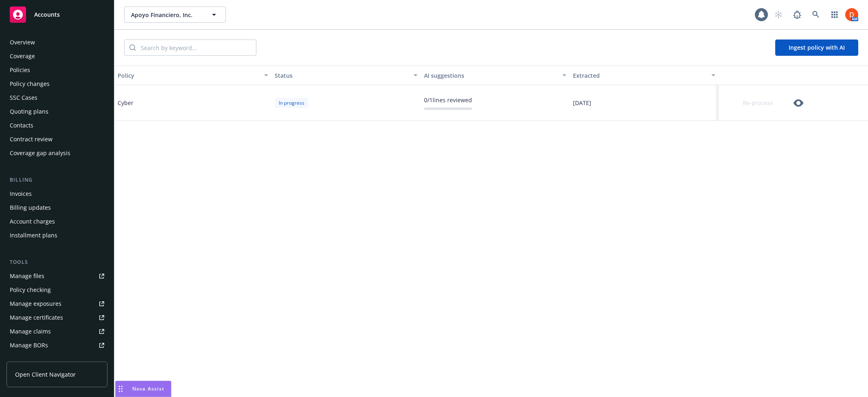 Image resolution: width=868 pixels, height=397 pixels. Describe the element at coordinates (33, 235) in the screenshot. I see `div: Installment plans` at that location.